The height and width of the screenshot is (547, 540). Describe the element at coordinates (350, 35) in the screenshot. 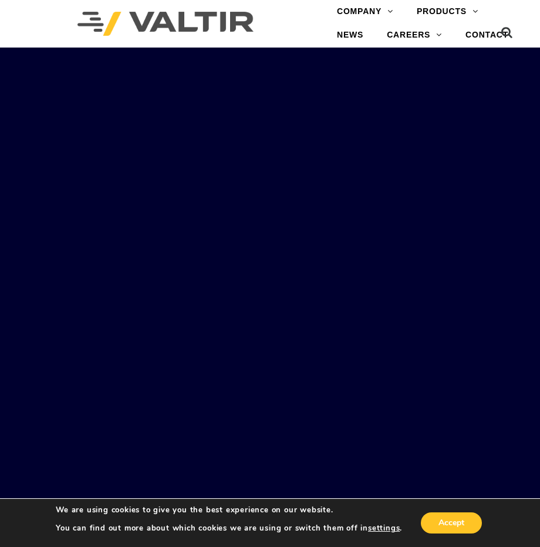

I see `a: NEWS` at that location.